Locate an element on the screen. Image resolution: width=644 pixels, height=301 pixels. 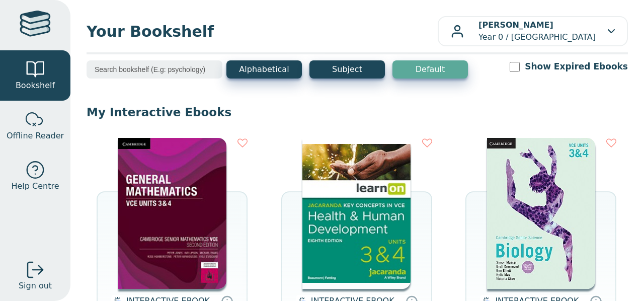
span: Offline Reader is located at coordinates (35, 136).